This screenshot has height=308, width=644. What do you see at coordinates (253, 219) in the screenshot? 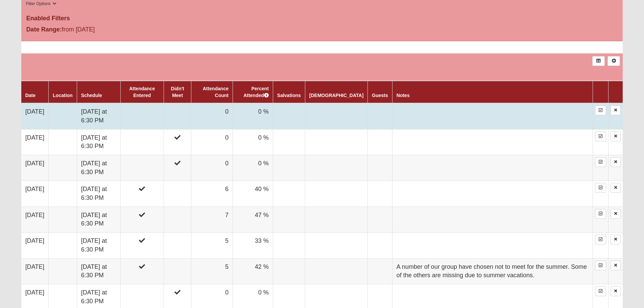
I see `td: 47 %` at bounding box center [253, 219].